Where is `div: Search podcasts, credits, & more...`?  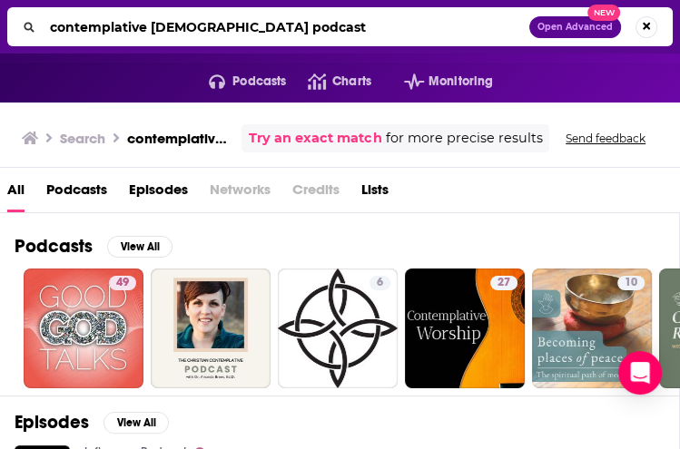
div: Search podcasts, credits, & more... is located at coordinates (340, 26).